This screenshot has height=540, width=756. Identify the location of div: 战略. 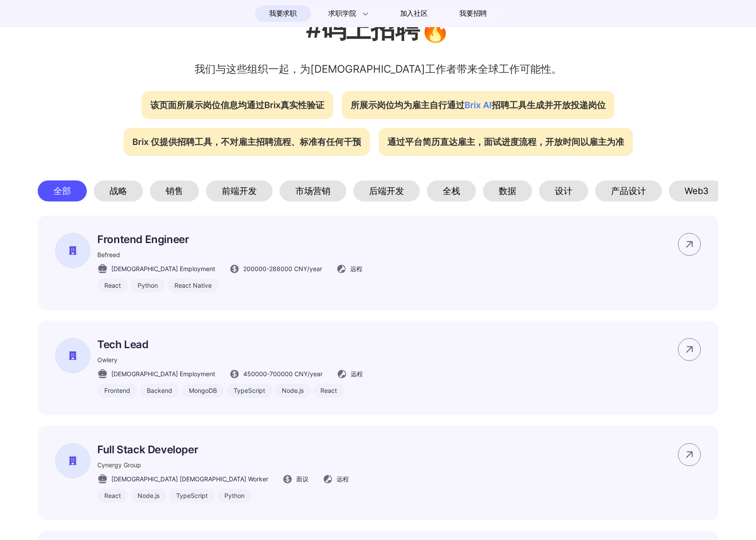
(118, 191).